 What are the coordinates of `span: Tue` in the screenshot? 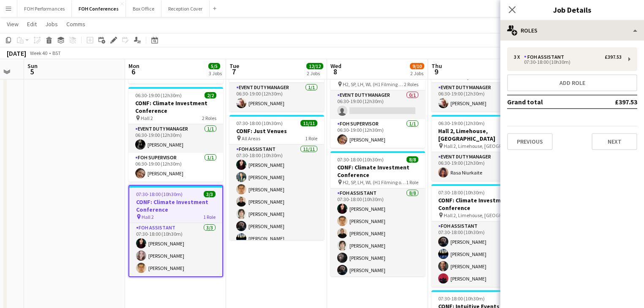 It's located at (234, 66).